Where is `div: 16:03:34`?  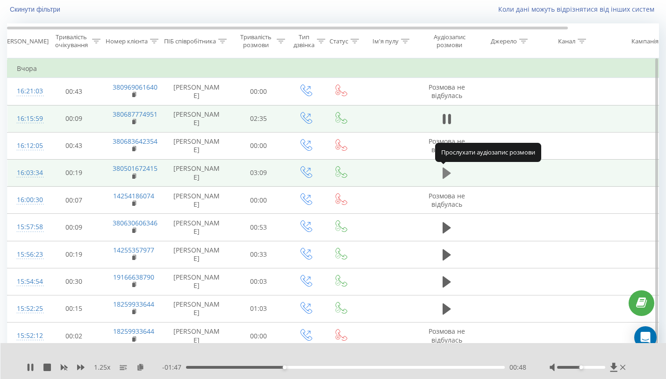 div: 16:03:34 is located at coordinates (26, 173).